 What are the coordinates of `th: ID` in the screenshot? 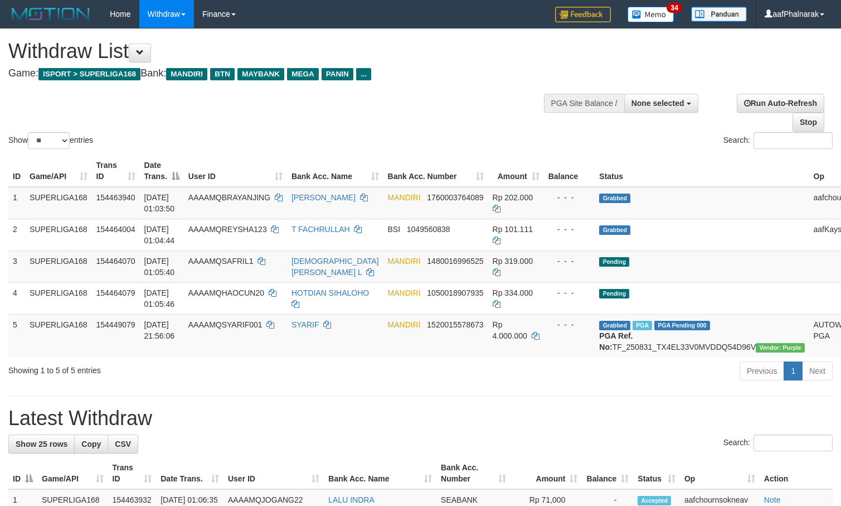 It's located at (17, 171).